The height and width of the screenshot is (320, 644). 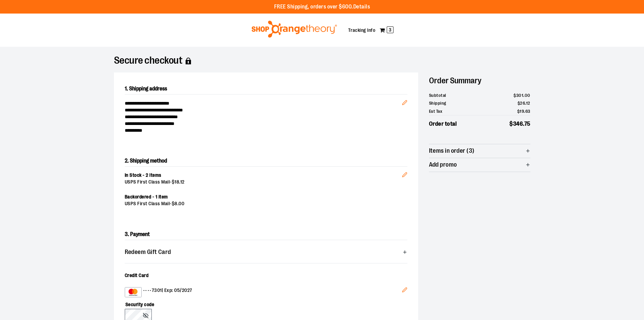 I want to click on span: Shipping, so click(x=437, y=103).